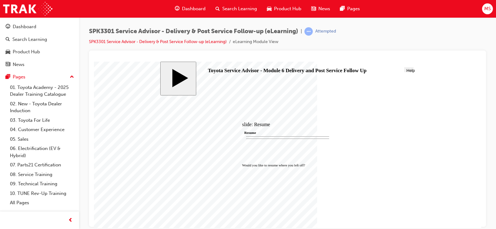 The height and width of the screenshot is (229, 496). Describe the element at coordinates (194, 31) in the screenshot. I see `span: SPK3301 Service Advisor - Delivery & Post Service Follow-up (eLearning)` at that location.